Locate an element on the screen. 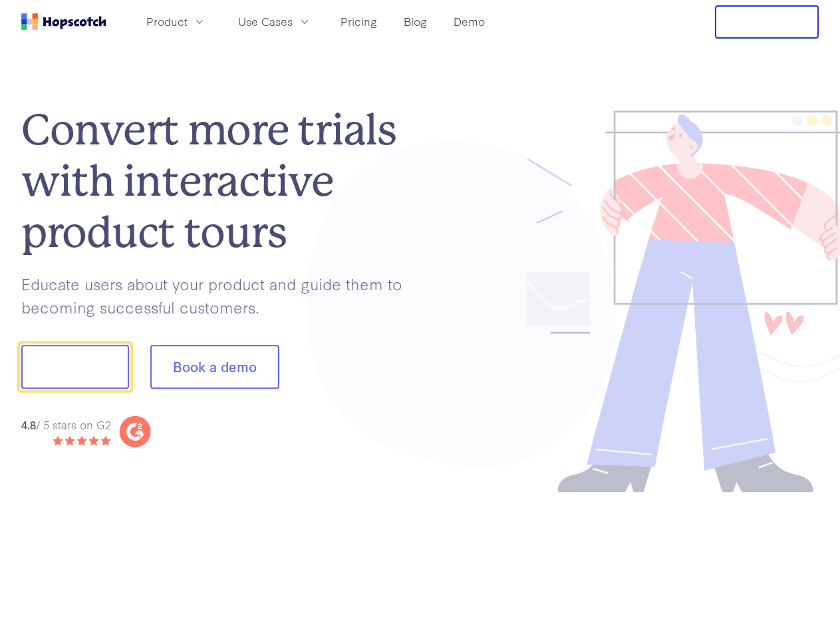 Image resolution: width=840 pixels, height=639 pixels. button: Use Cases is located at coordinates (275, 21).